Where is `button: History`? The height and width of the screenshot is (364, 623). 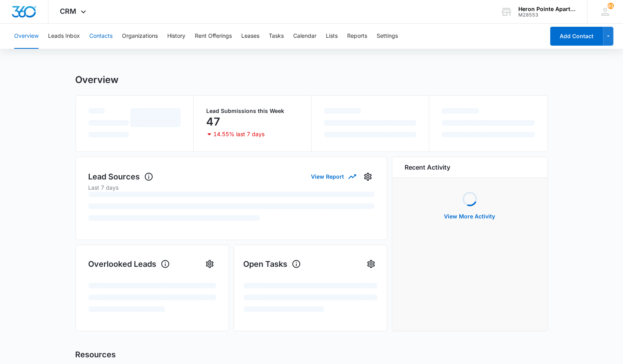
button: History is located at coordinates (177, 37).